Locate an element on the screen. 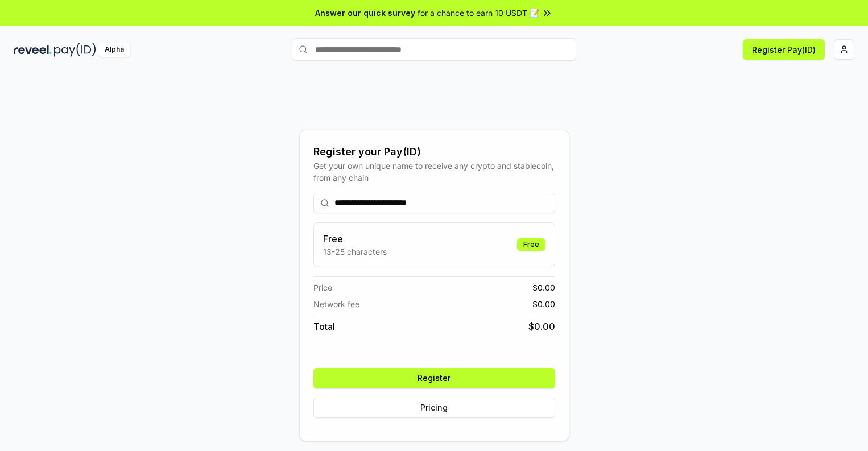 This screenshot has height=451, width=868. img: reveel_dark is located at coordinates (33, 50).